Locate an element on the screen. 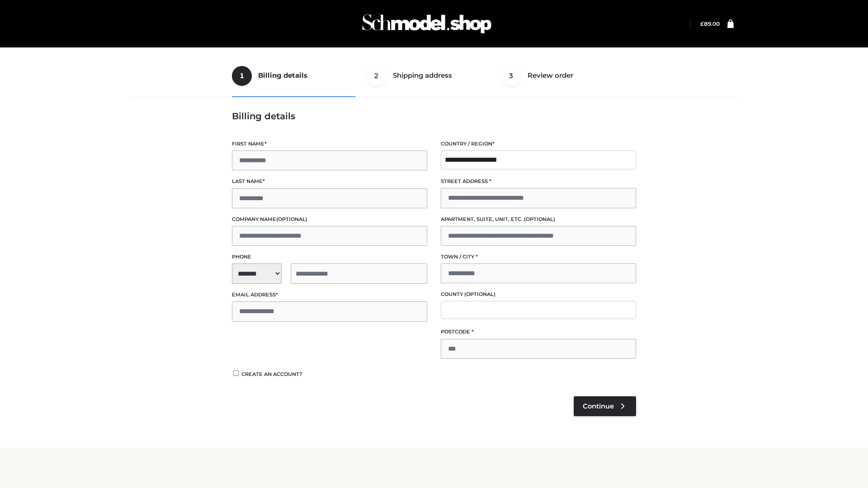  span: Continue is located at coordinates (598, 406).